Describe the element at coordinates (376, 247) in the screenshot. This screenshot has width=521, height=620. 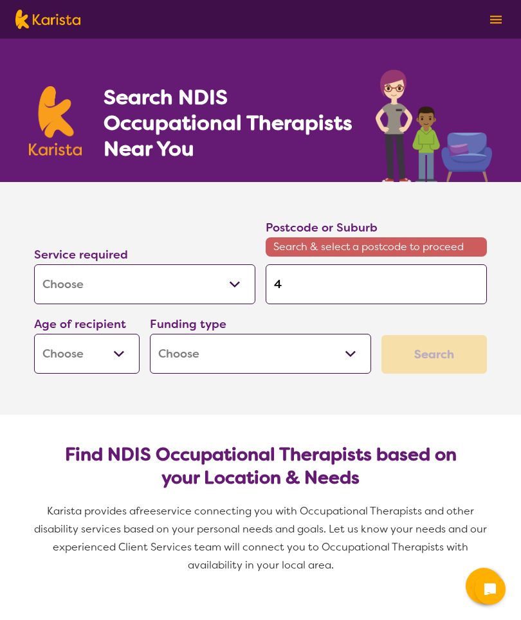
I see `span: Search & select a postcode to proceed` at that location.